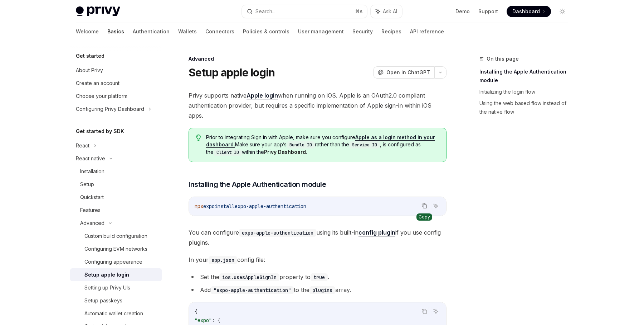 Image resolution: width=644 pixels, height=325 pixels. What do you see at coordinates (116, 275) in the screenshot?
I see `a: Setup apple login` at bounding box center [116, 275].